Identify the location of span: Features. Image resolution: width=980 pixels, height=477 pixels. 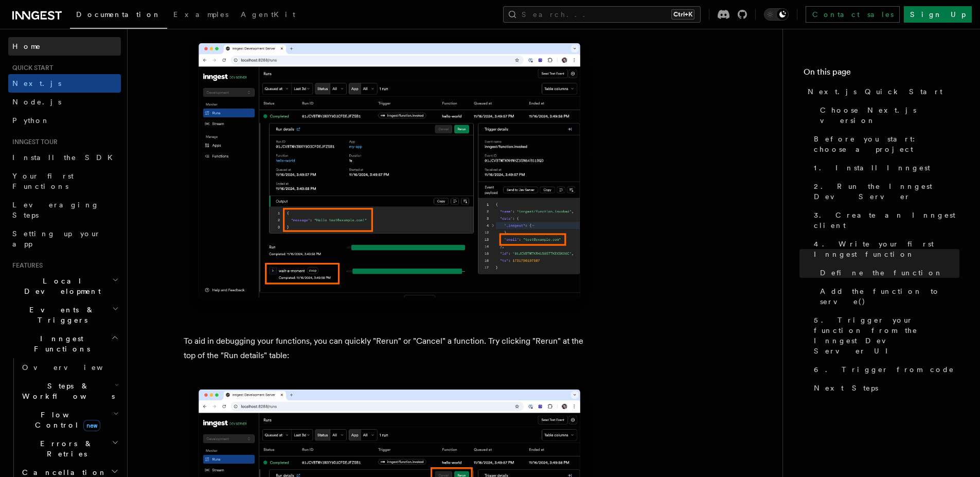
(26, 265).